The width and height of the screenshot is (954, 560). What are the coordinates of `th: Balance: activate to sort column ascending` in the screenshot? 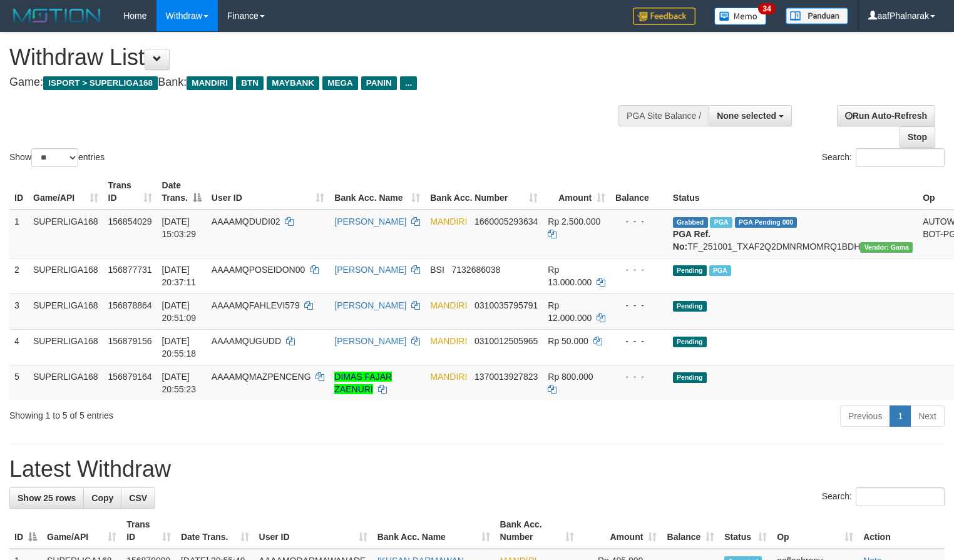 It's located at (691, 531).